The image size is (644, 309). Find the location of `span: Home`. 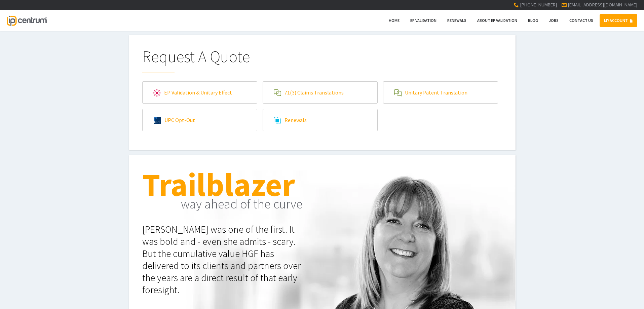

span: Home is located at coordinates (394, 20).